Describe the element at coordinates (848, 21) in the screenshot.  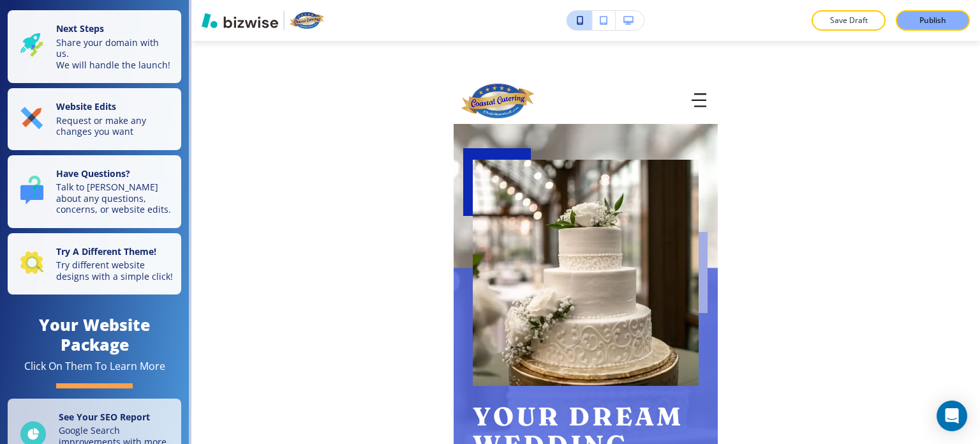
I see `button: Save Draft` at that location.